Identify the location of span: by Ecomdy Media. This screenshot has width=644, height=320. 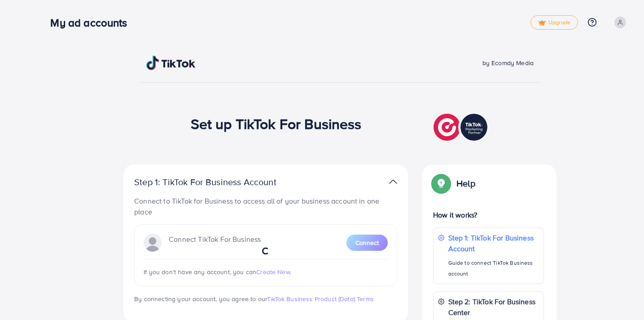
(508, 63).